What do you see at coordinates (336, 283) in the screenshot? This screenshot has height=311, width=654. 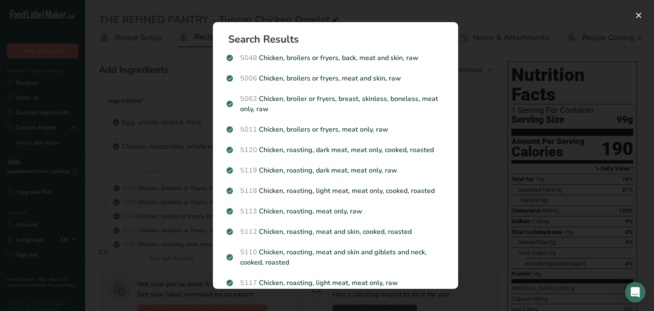 I see `p: Chicken, roasting, light meat, meat only, raw` at bounding box center [336, 283].